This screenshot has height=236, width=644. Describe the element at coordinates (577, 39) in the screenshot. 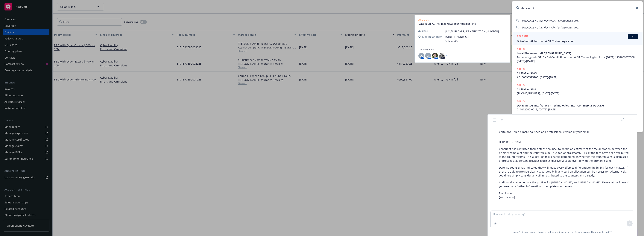

I see `a: ACCOUNTBIDataVault AI, Inc. fka: WISA Technologies, Inc.` at that location.